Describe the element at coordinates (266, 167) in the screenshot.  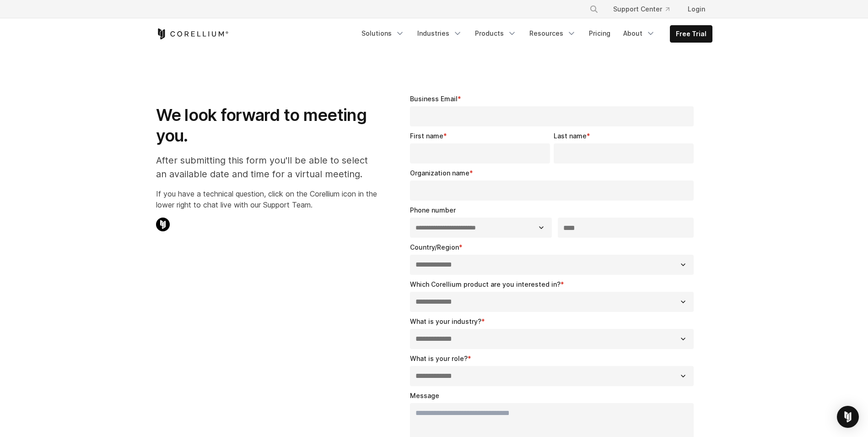
I see `p: After submitting this form you'll be able to select an available date and time for a virtual meet...` at that location.